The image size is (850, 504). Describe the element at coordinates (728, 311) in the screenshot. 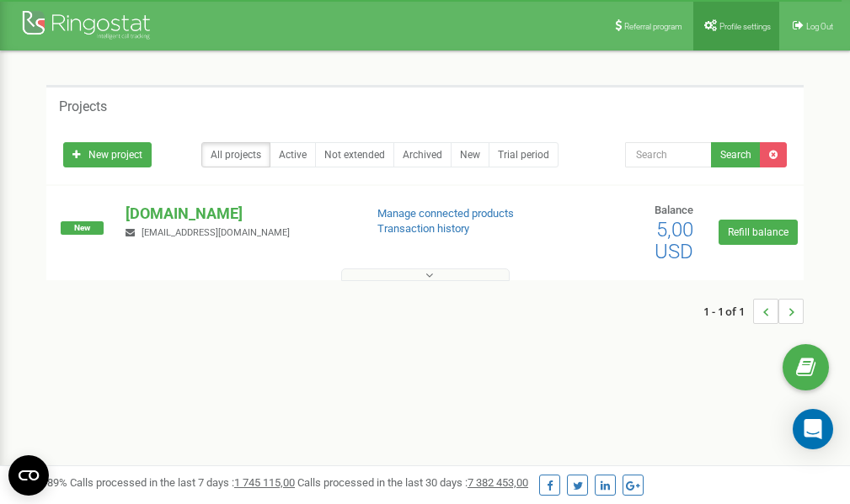

I see `span: 1 - 1 of 1` at that location.